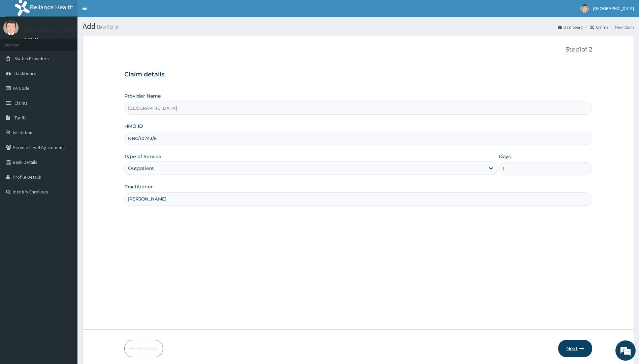  Describe the element at coordinates (141, 168) in the screenshot. I see `div: Outpatient` at that location.